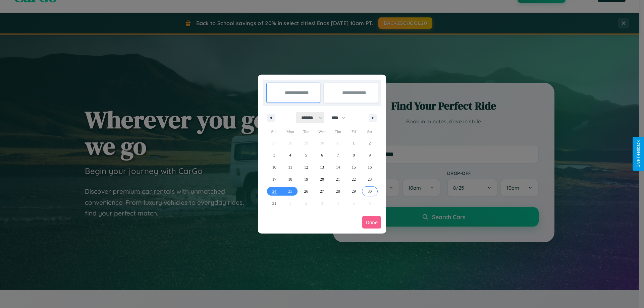  I want to click on button: 2, so click(370, 144).